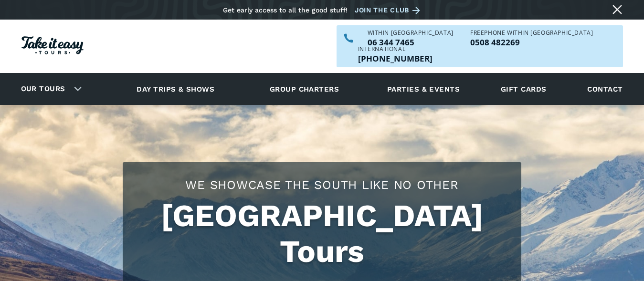  I want to click on a: Our tours, so click(43, 89).